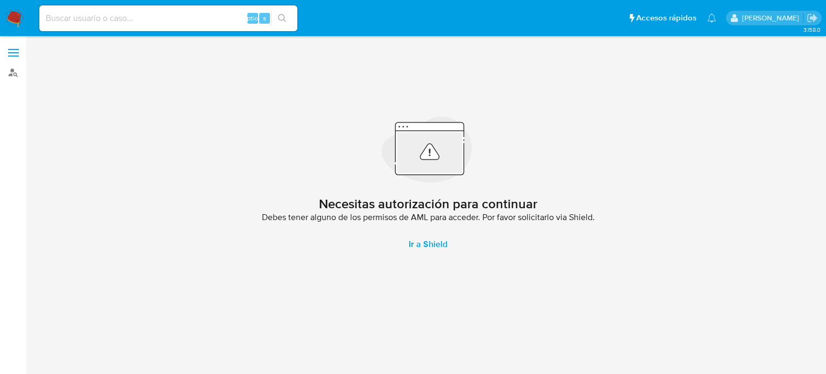 This screenshot has height=374, width=826. What do you see at coordinates (168, 18) in the screenshot?
I see `input: Buscar usuario o caso...` at bounding box center [168, 18].